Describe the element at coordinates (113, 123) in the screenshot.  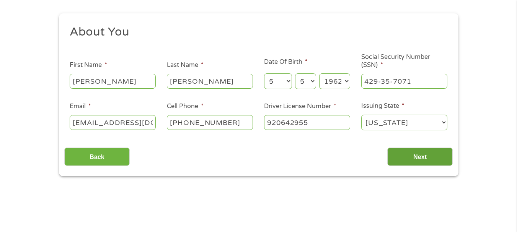
I see `input: john@gmail.com` at that location.